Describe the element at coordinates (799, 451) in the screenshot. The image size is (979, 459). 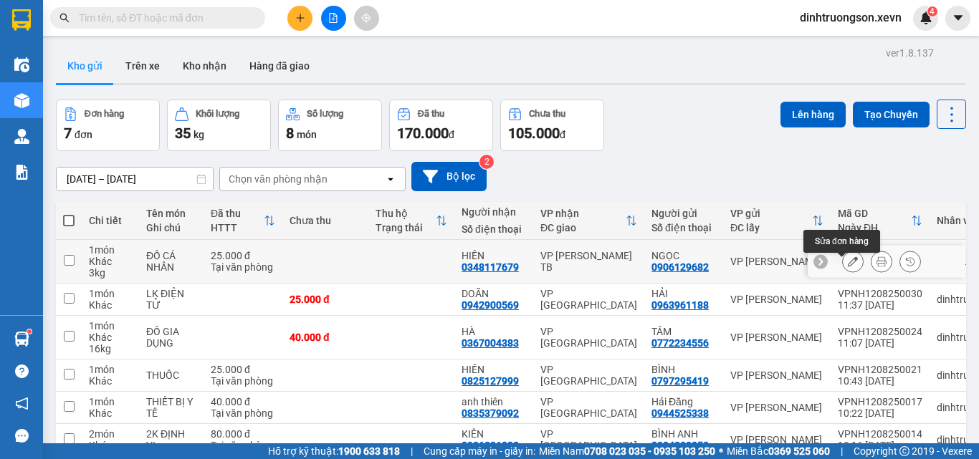
I see `strong: 0369 525 060` at that location.